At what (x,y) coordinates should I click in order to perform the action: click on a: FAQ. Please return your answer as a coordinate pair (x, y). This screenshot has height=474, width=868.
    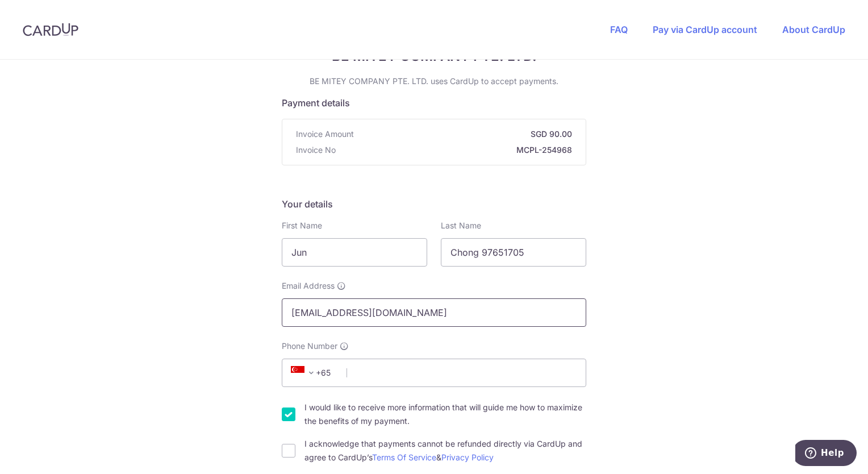
    Looking at the image, I should click on (618, 29).